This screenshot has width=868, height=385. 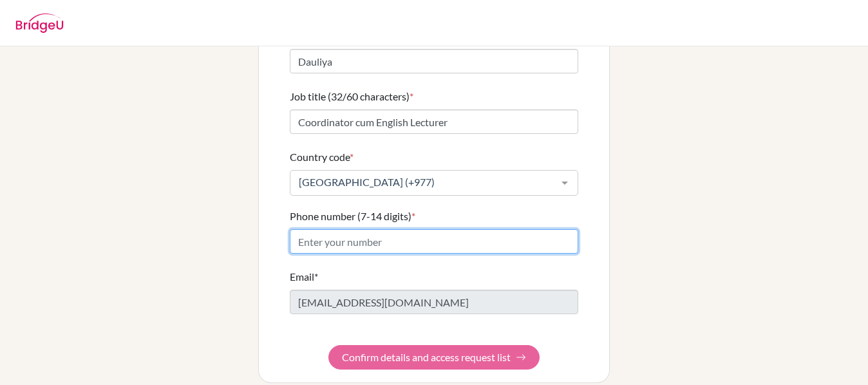 What do you see at coordinates (353, 217) in the screenshot?
I see `label: Phone number (7-14 digits)` at bounding box center [353, 217].